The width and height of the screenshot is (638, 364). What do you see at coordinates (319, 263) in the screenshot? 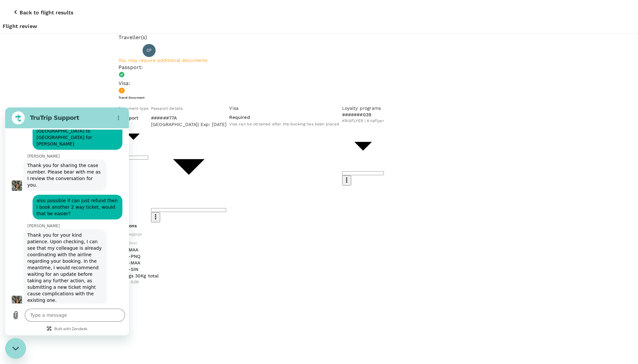
I see `p: PNQ - MAA` at bounding box center [319, 263].